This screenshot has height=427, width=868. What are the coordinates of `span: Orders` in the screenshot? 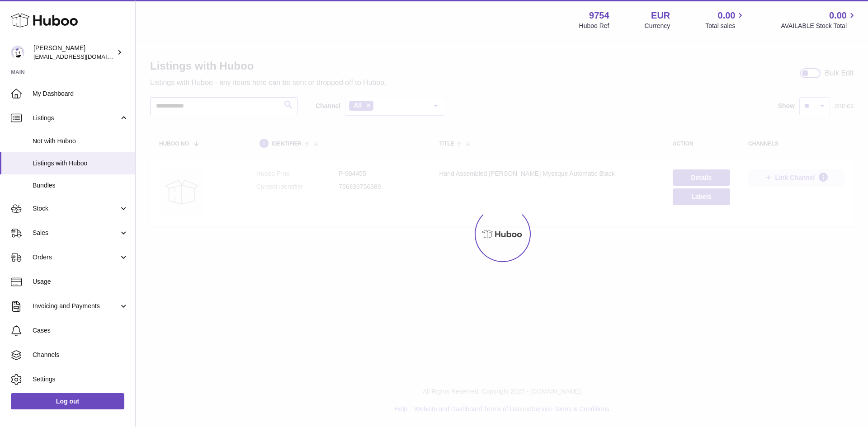 It's located at (76, 257).